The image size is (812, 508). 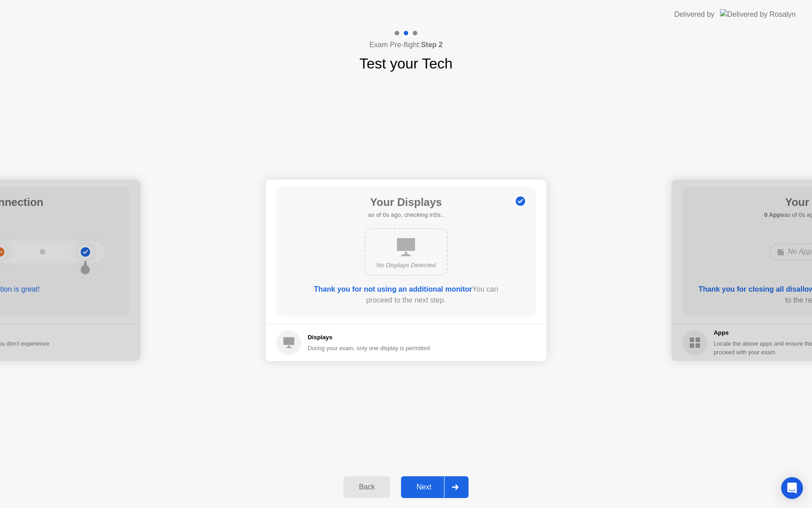 What do you see at coordinates (406, 44) in the screenshot?
I see `h4: Exam Pre-flight:` at bounding box center [406, 44].